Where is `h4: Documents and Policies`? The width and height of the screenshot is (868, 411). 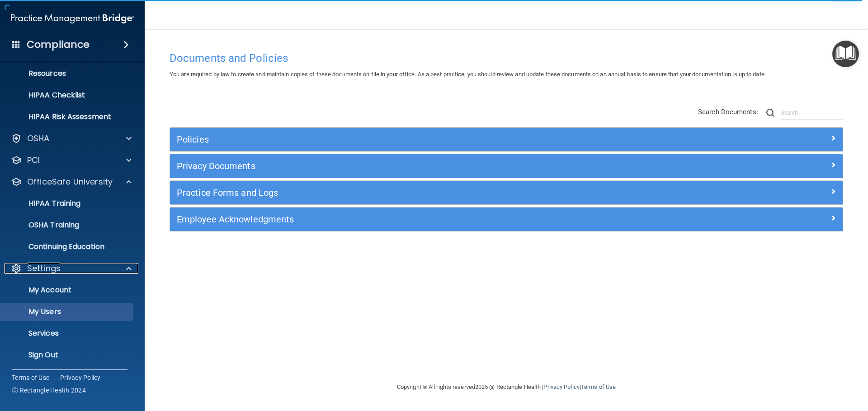 h4: Documents and Policies is located at coordinates (506, 58).